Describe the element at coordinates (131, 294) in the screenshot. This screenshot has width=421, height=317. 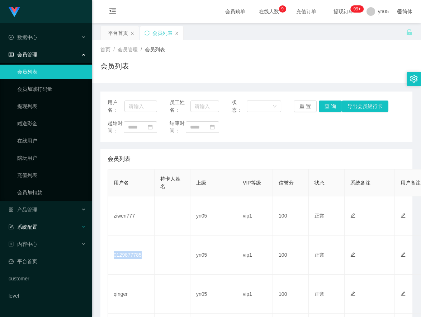
I see `td: qinger` at that location.